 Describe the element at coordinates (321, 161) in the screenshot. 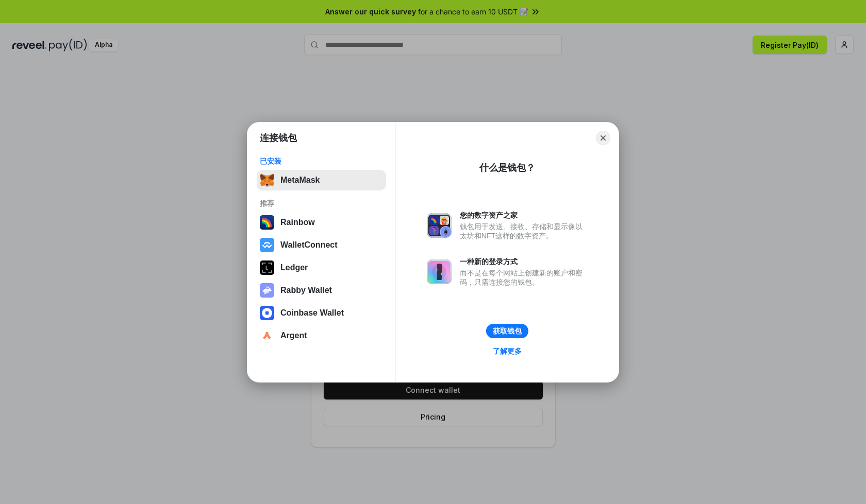

I see `div: 已安装` at that location.